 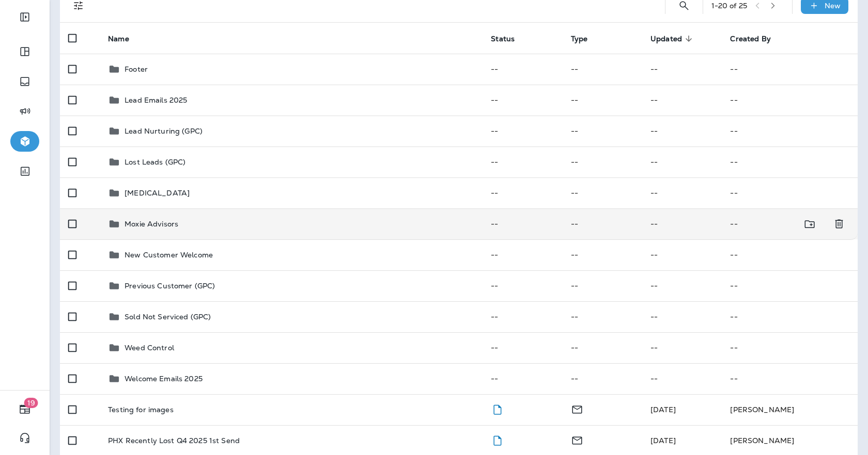 I want to click on button: Delete, so click(x=839, y=224).